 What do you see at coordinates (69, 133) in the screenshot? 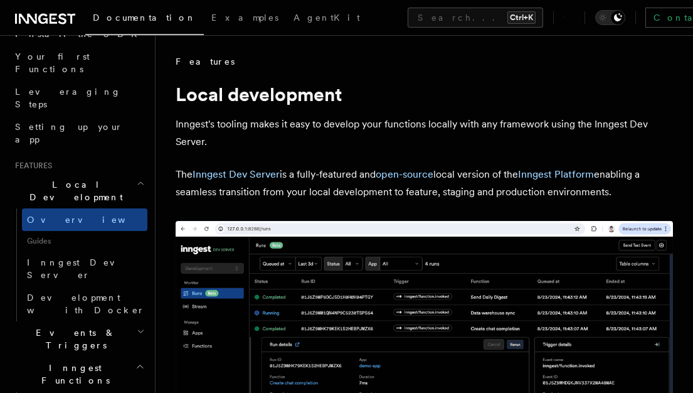
I see `span: Setting up your app` at bounding box center [69, 133].